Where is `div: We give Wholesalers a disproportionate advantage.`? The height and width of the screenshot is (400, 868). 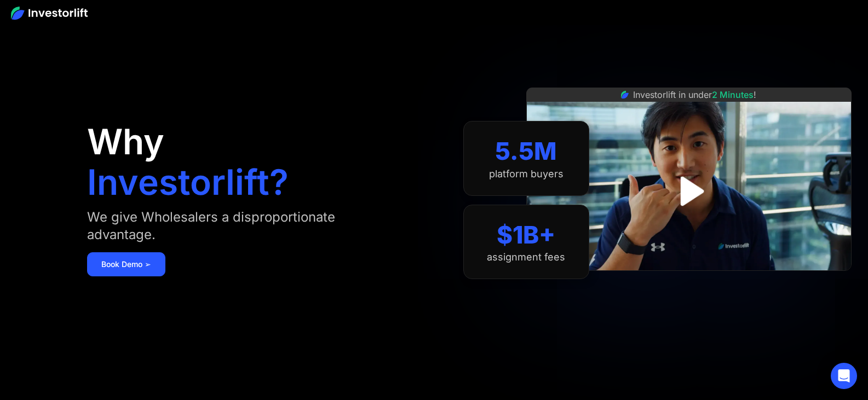 div: We give Wholesalers a disproportionate advantage. is located at coordinates (245, 226).